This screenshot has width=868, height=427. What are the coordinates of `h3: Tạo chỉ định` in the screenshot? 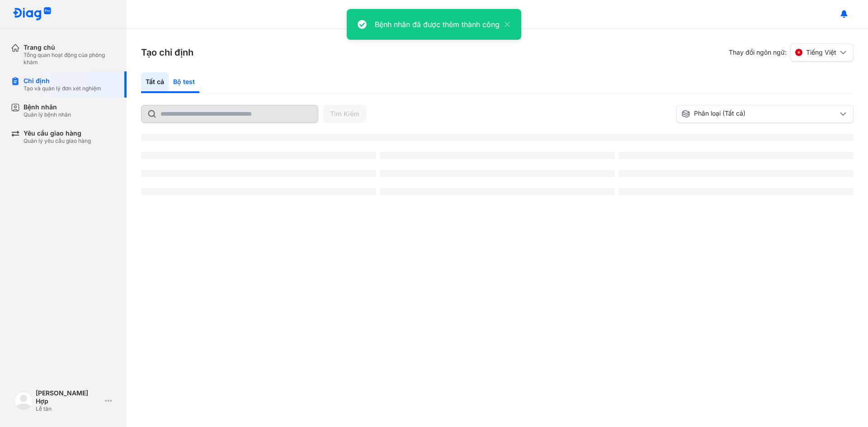 It's located at (167, 52).